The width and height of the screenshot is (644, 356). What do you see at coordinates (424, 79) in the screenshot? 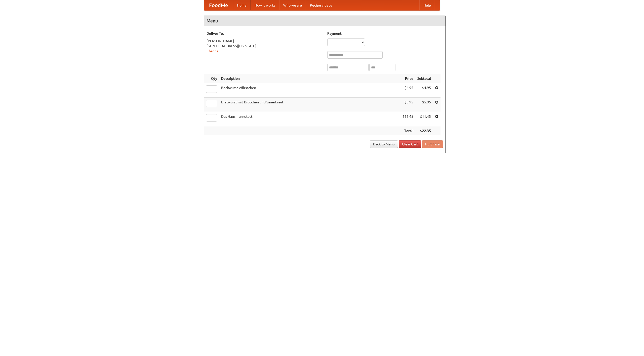
I see `th: Subtotal` at bounding box center [424, 79].